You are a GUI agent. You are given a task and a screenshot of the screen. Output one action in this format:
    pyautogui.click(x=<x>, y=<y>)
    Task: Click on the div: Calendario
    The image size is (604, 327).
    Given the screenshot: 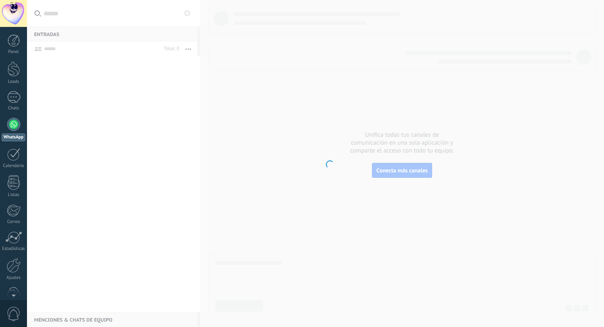 What is the action you would take?
    pyautogui.click(x=14, y=166)
    